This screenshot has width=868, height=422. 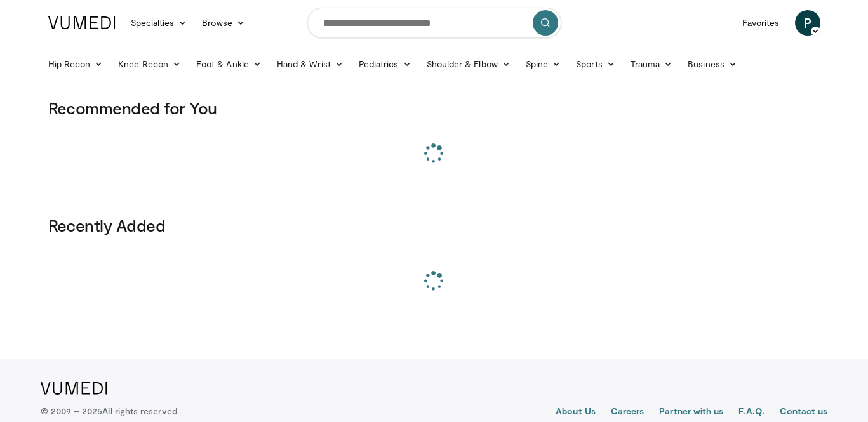 I want to click on a: Browse, so click(x=224, y=23).